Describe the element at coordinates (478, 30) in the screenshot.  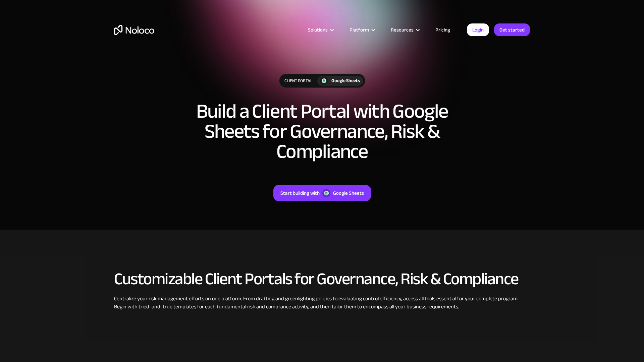
I see `a: Login` at that location.